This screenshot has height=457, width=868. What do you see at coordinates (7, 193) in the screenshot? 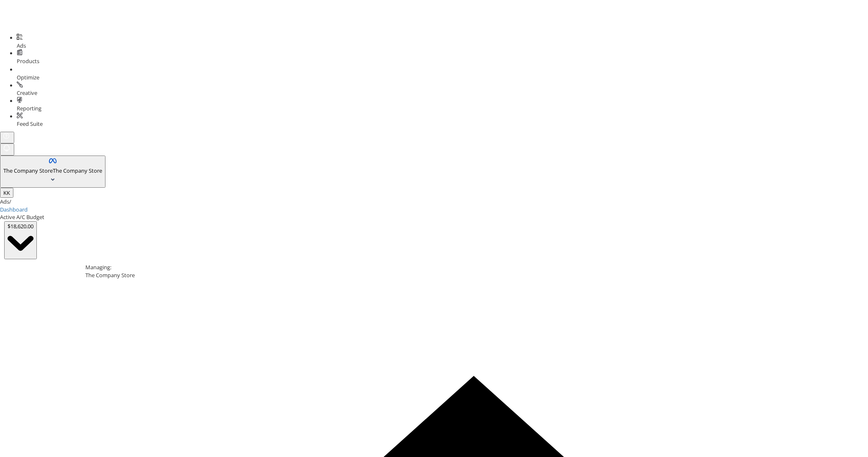
I see `span: KK` at bounding box center [7, 193].